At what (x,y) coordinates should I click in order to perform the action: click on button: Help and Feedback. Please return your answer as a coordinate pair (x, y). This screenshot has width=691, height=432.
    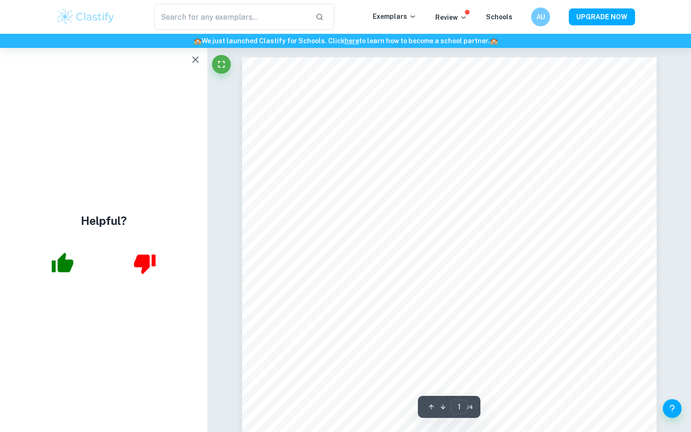
    Looking at the image, I should click on (672, 409).